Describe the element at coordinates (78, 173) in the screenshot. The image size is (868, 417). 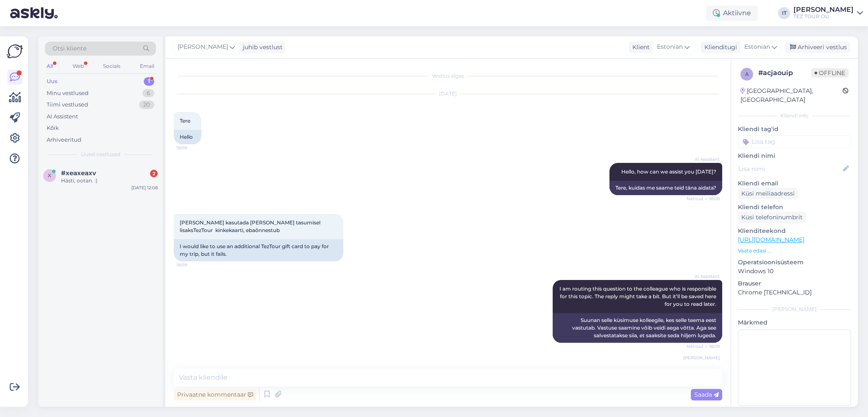
I see `span: #xeaxeaxv` at that location.